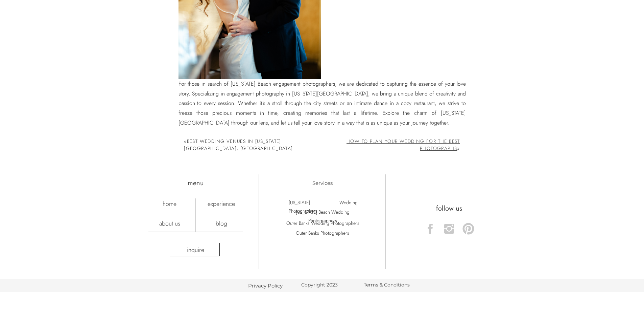 Image resolution: width=644 pixels, height=320 pixels. Describe the element at coordinates (170, 204) in the screenshot. I see `nav: home` at that location.